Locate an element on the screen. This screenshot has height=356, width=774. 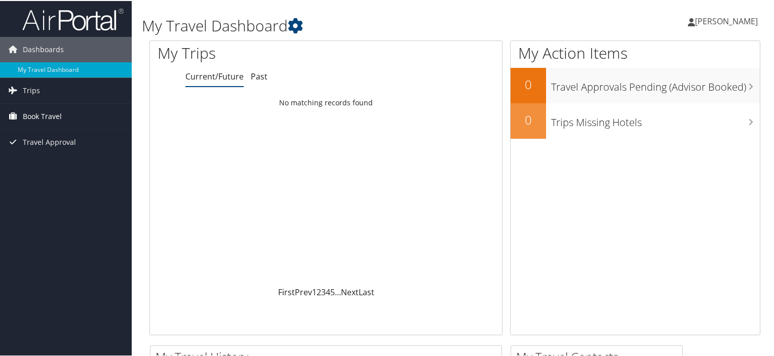
a: 0Travel Approvals Pending (Advisor Booked) is located at coordinates (635, 85).